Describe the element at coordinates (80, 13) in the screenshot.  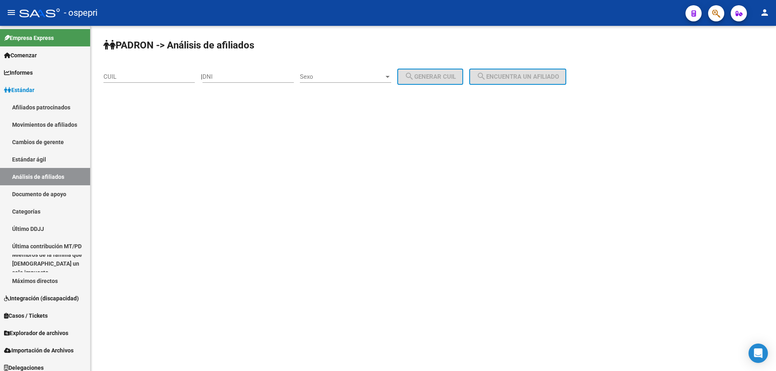
I see `font: - ospepri` at that location.